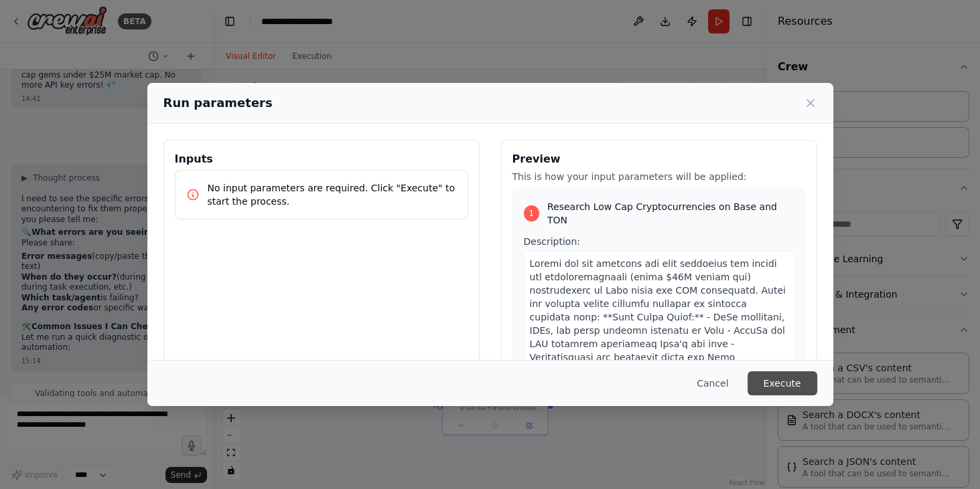 The width and height of the screenshot is (980, 489). Describe the element at coordinates (670, 213) in the screenshot. I see `span: Research Low Cap Cryptocurrencies on Base and TON` at that location.